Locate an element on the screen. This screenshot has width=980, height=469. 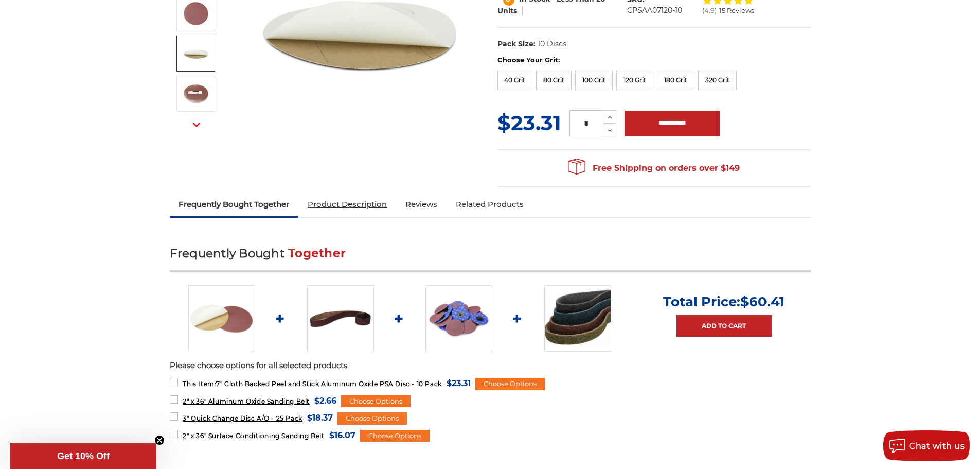
span: Free Shipping on orders over $149 is located at coordinates (654, 168).